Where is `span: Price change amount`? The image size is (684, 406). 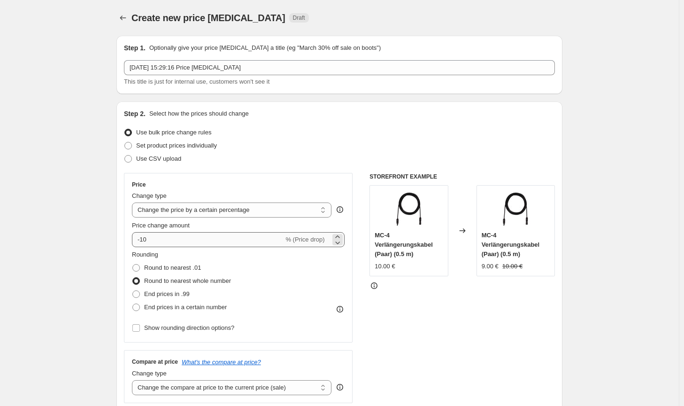
span: Price change amount is located at coordinates (161, 225).